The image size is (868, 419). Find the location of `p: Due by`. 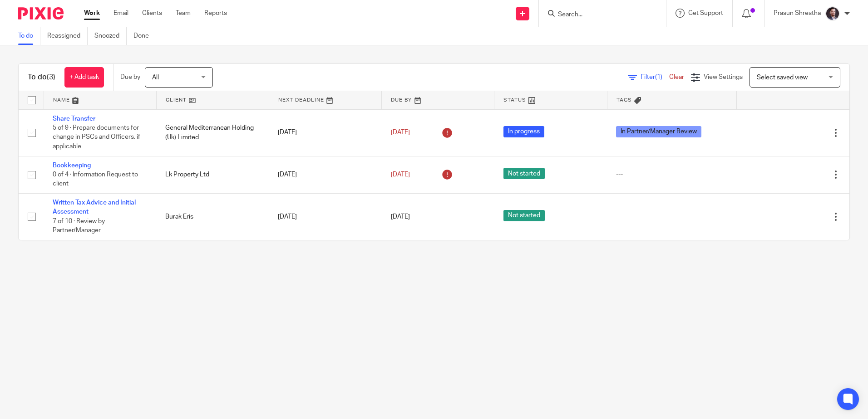

p: Due by is located at coordinates (130, 77).